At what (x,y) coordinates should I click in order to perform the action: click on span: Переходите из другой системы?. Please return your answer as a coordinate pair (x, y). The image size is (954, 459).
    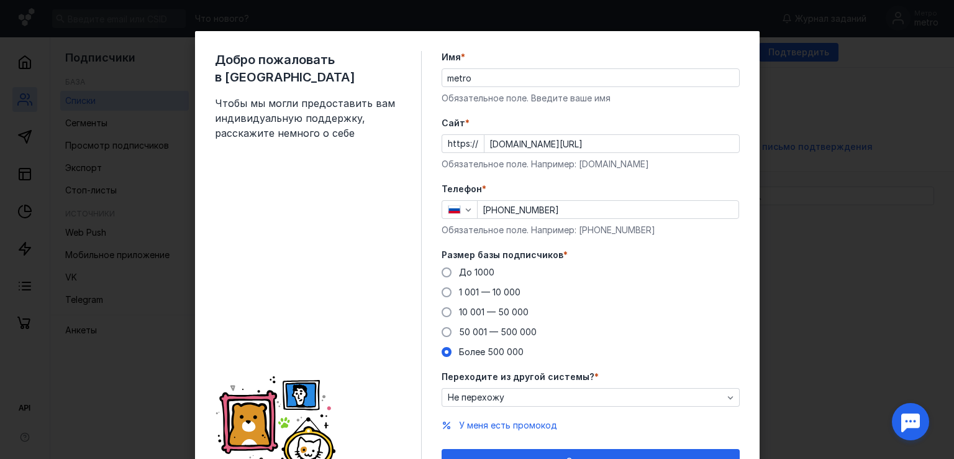
    Looking at the image, I should click on (518, 377).